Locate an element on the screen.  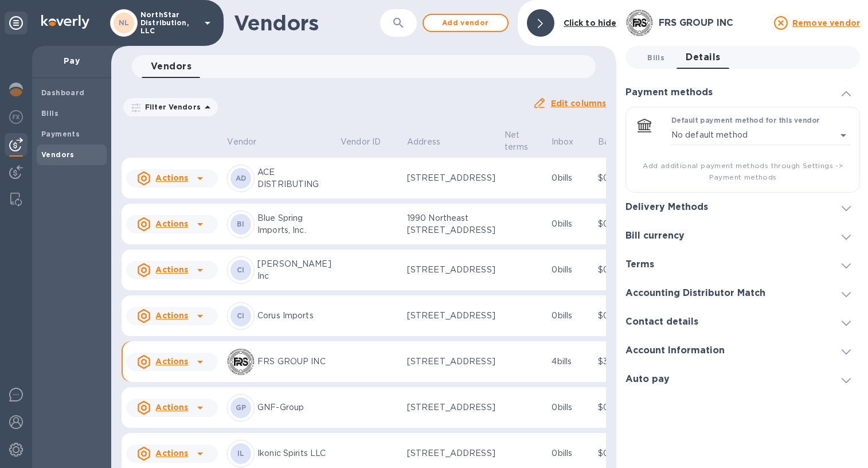
b: GP is located at coordinates (240, 408).